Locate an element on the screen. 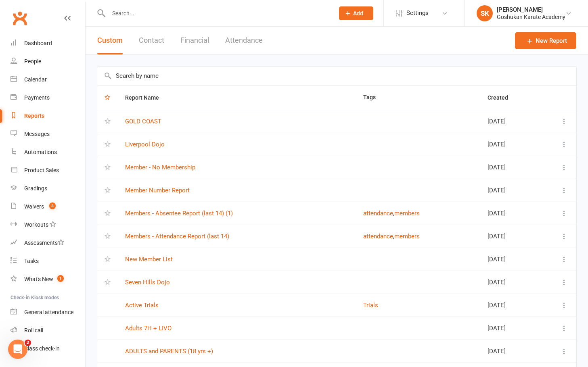 Image resolution: width=588 pixels, height=367 pixels. a: Dashboard is located at coordinates (48, 43).